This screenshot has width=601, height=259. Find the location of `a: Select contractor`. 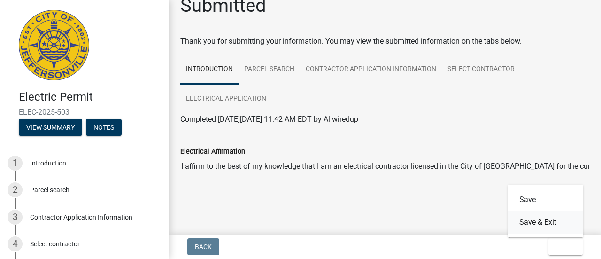

a: Select contractor is located at coordinates (481, 69).